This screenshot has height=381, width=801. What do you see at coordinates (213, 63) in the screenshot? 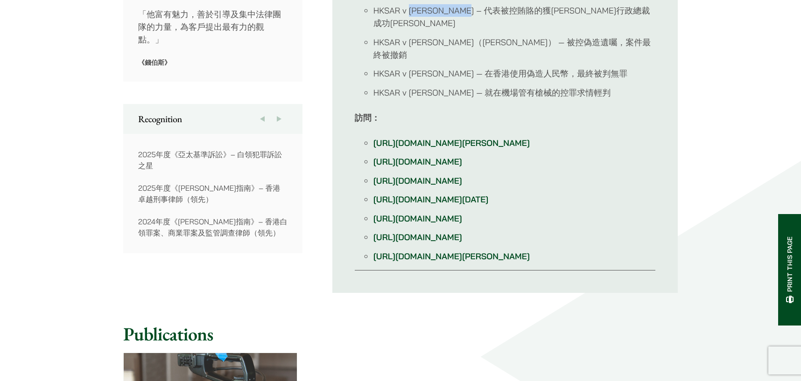
I see `p: 《錢伯斯》` at bounding box center [213, 63].